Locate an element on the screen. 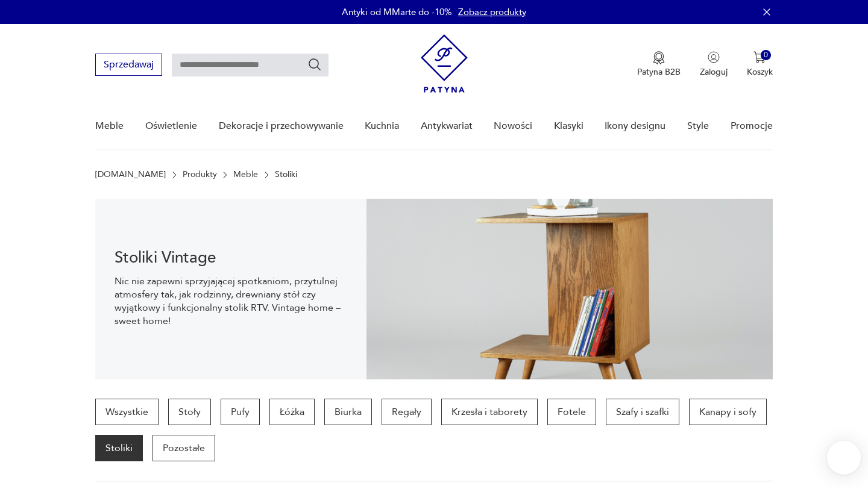  div: 0 is located at coordinates (765, 55).